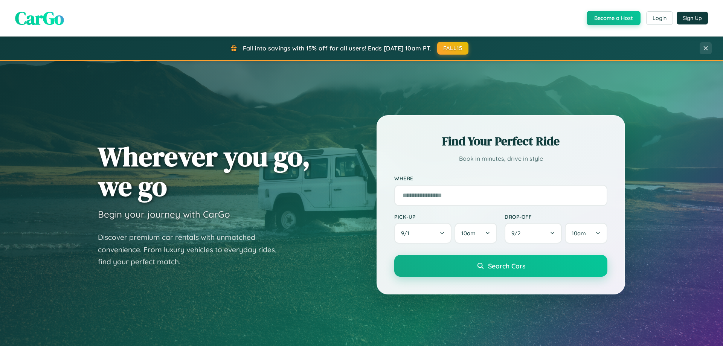 The image size is (723, 346). What do you see at coordinates (501, 179) in the screenshot?
I see `label: Where` at bounding box center [501, 179].